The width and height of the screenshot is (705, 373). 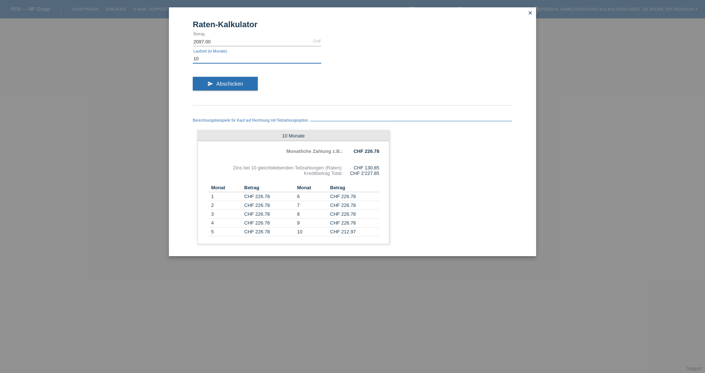 I want to click on td: 3, so click(x=226, y=214).